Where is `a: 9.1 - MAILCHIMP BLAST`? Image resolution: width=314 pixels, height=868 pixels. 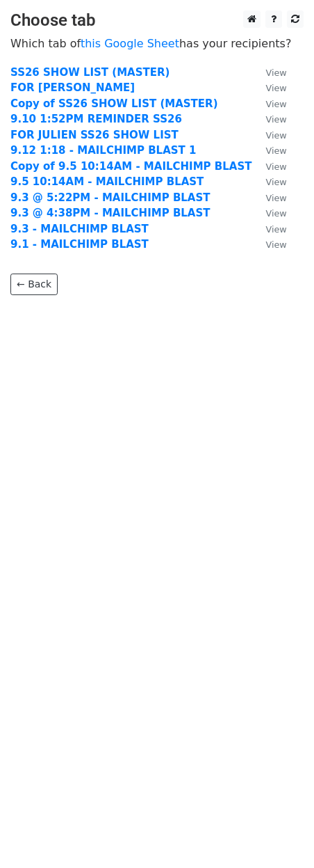
a: 9.1 - MAILCHIMP BLAST is located at coordinates (79, 244).